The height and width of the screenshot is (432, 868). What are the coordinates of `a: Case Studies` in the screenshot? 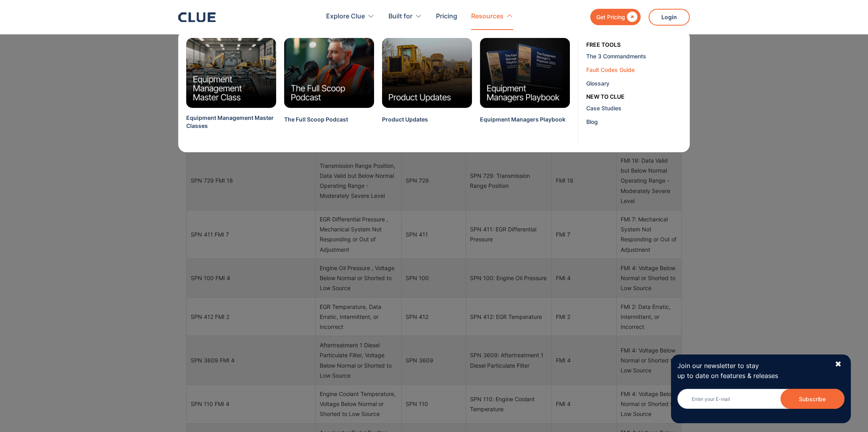 It's located at (636, 108).